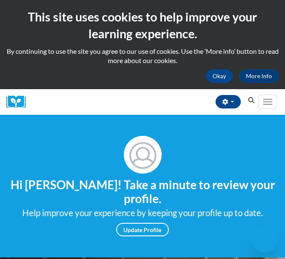 Image resolution: width=285 pixels, height=259 pixels. What do you see at coordinates (19, 102) in the screenshot?
I see `a: Cox Campus` at bounding box center [19, 102].